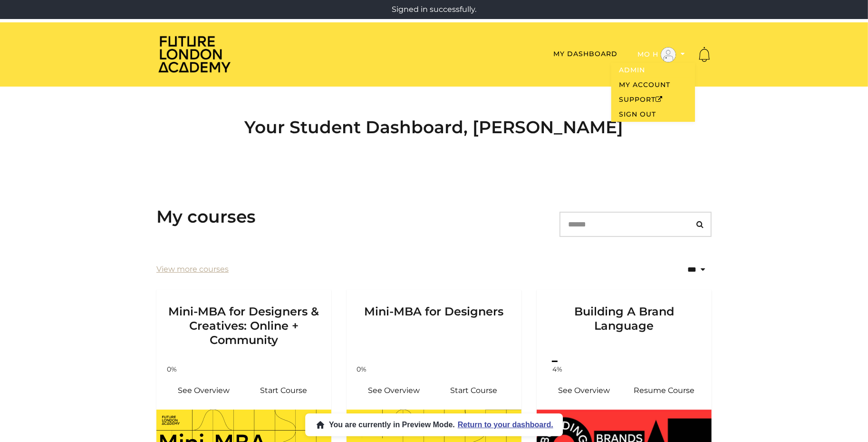 This screenshot has width=868, height=442. Describe the element at coordinates (434, 10) in the screenshot. I see `p: Signed in successfully.` at that location.